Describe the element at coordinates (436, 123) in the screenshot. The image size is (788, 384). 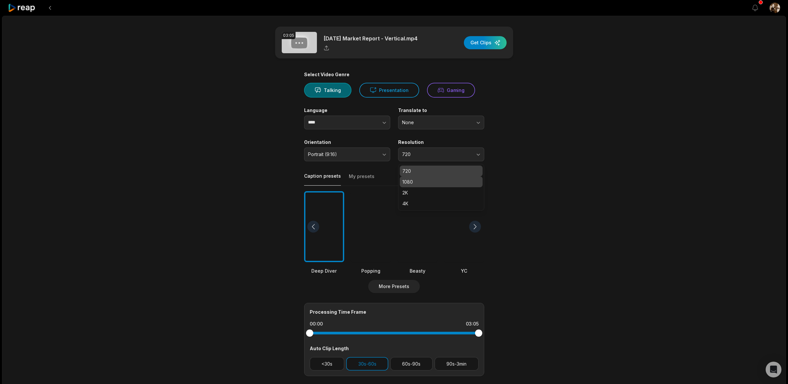
I see `span: None` at that location.